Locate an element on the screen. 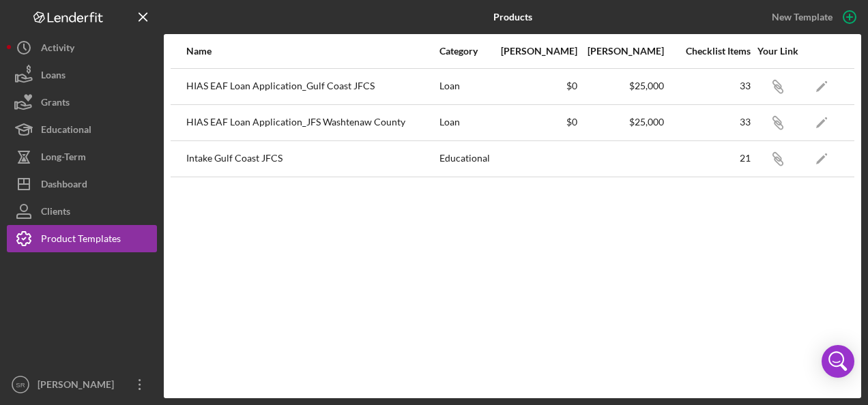 Image resolution: width=868 pixels, height=405 pixels. div: Clients is located at coordinates (55, 213).